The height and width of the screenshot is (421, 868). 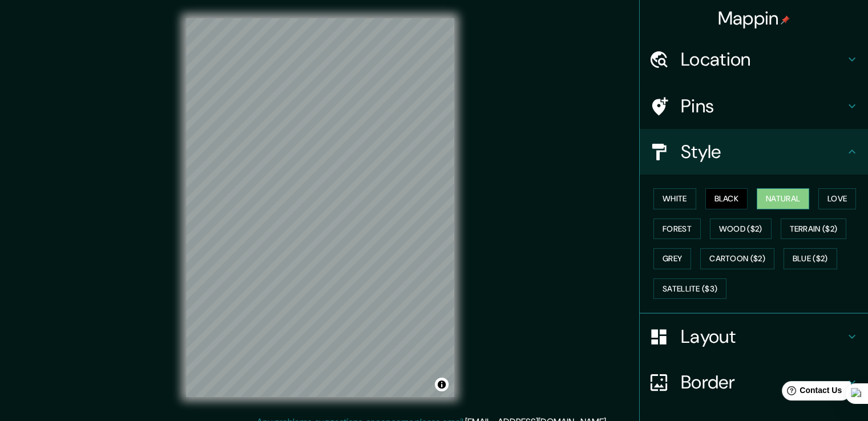 What do you see at coordinates (677, 228) in the screenshot?
I see `button: Forest` at bounding box center [677, 228].